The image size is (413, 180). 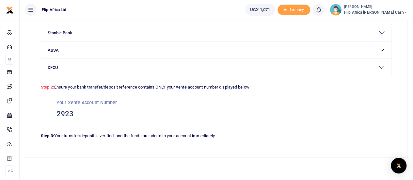 What do you see at coordinates (260, 10) in the screenshot?
I see `span: UGX 1,071` at bounding box center [260, 10].